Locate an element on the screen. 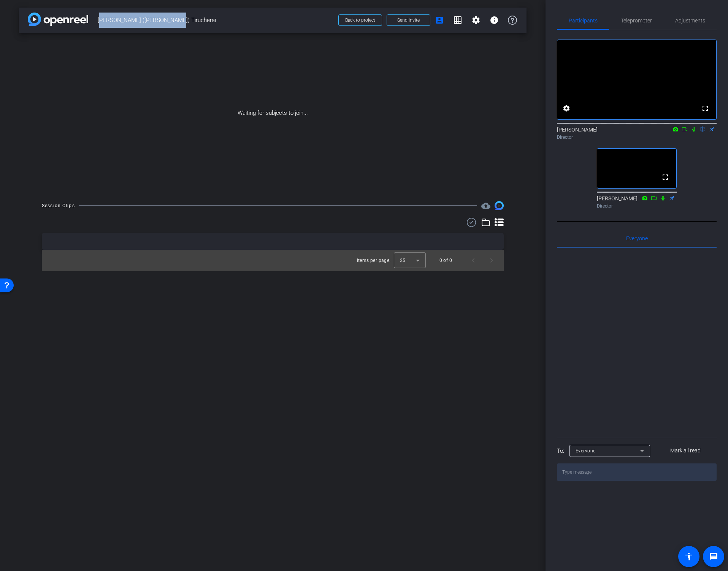 The image size is (728, 571). span: Back to project is located at coordinates (360, 20).